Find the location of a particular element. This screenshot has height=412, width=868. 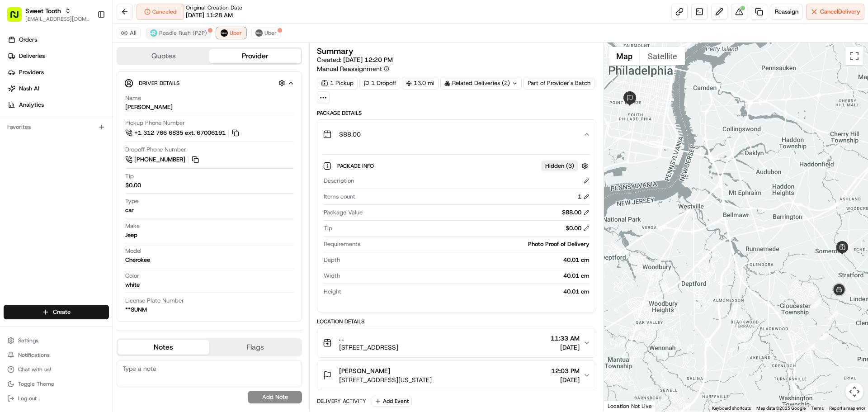

span: Deliveries is located at coordinates (32, 56).